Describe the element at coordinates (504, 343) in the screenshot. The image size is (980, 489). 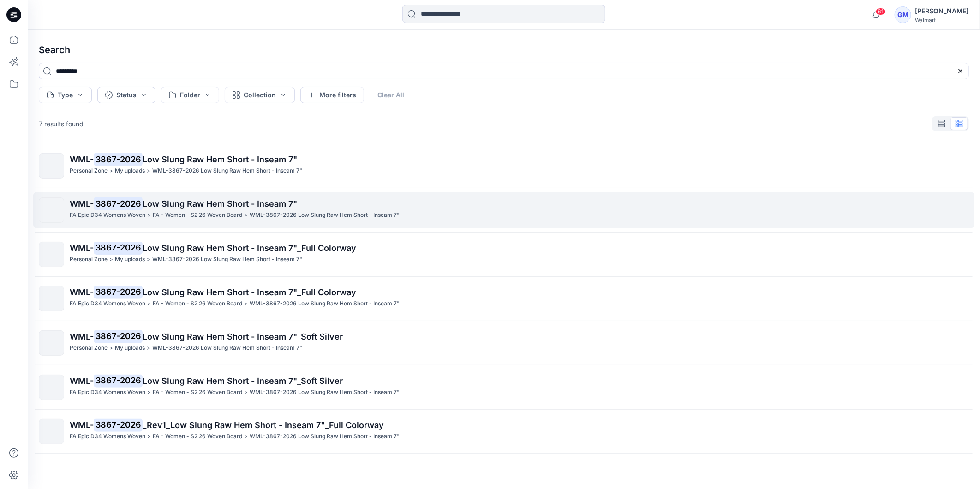
I see `a: WML-3867-2026Low Slung Raw Hem Short - Inseam 7"_Soft SilverPersonal Zone>My uploads>WML-3867-202...` at that location.